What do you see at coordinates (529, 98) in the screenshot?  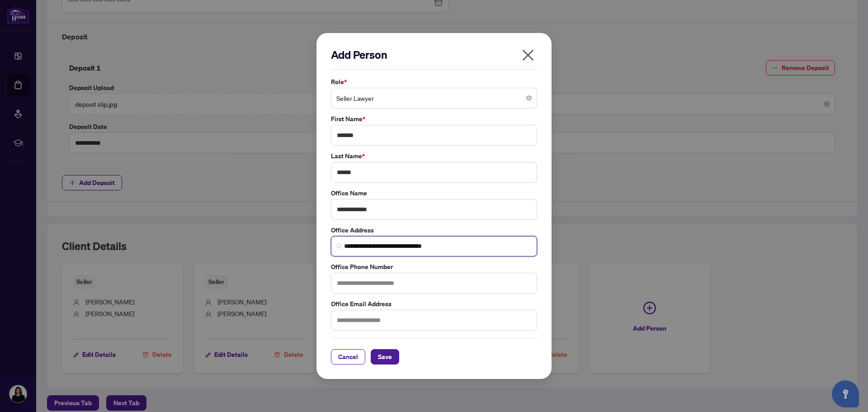 I see `span: close-circle` at bounding box center [529, 98].